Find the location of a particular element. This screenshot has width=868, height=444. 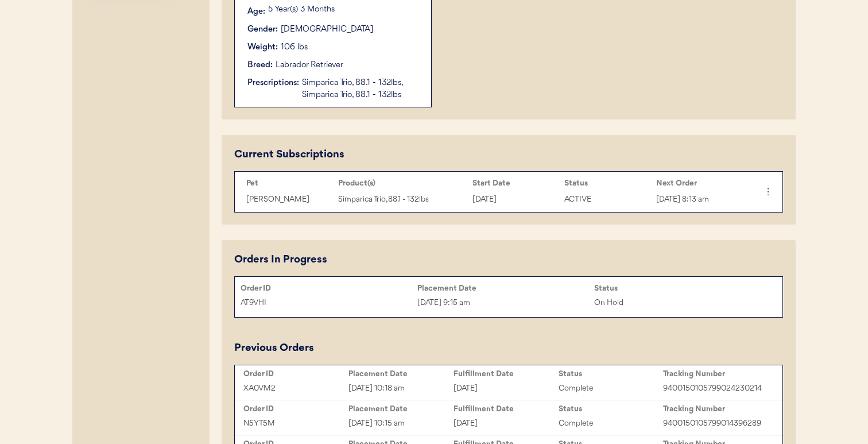

div: Pet is located at coordinates (289, 183).